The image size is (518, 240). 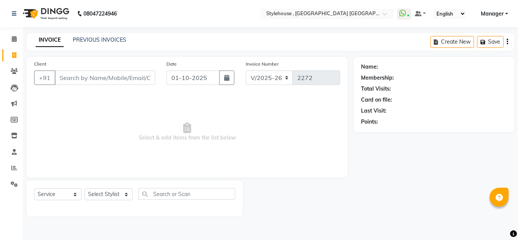 I want to click on div: Total Visits:, so click(x=376, y=89).